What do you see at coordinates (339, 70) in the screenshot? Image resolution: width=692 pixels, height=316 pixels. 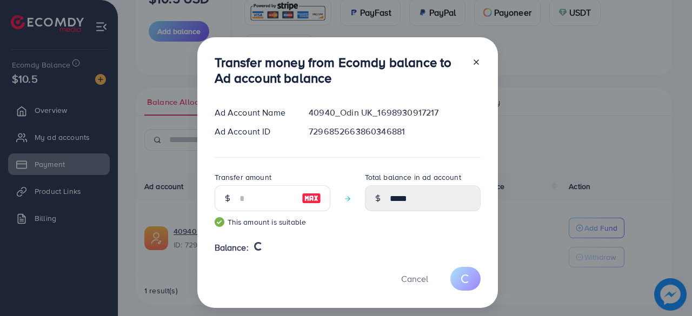 I see `h3: Transfer money from Ecomdy balance to Ad account balance` at bounding box center [339, 70].